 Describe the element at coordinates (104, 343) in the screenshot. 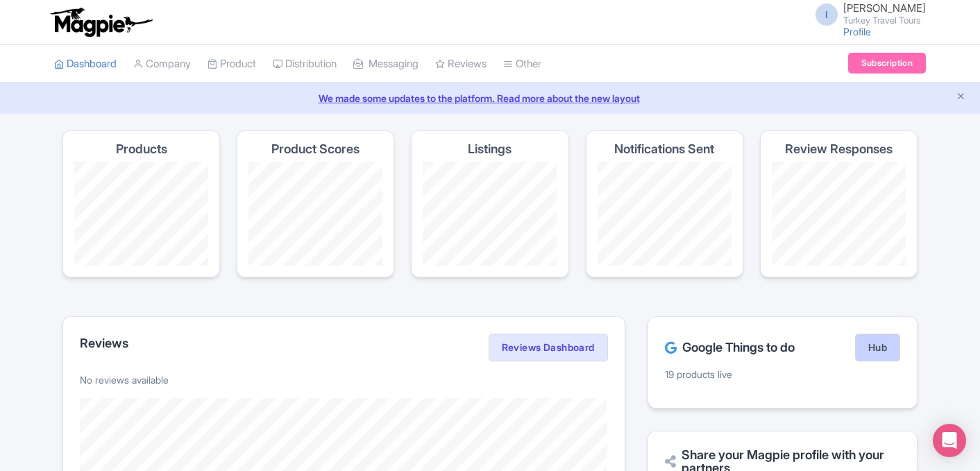

I see `h2: Reviews` at that location.